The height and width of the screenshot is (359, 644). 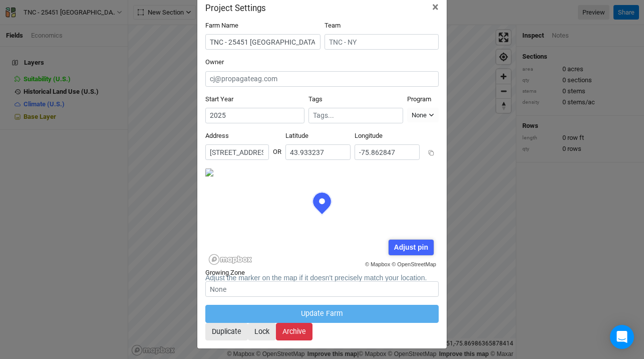 What do you see at coordinates (217, 136) in the screenshot?
I see `label: Address` at bounding box center [217, 136].